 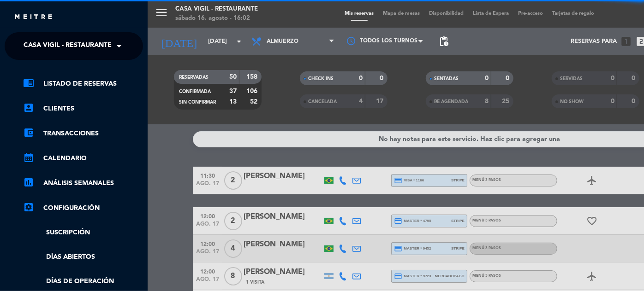 I want to click on img: MEITRE, so click(x=33, y=17).